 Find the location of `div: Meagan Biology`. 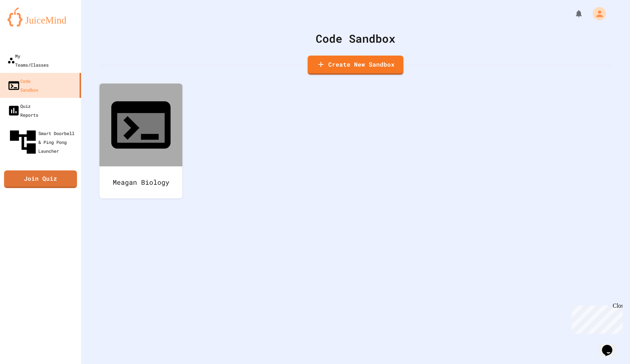

div: Meagan Biology is located at coordinates (141, 182).